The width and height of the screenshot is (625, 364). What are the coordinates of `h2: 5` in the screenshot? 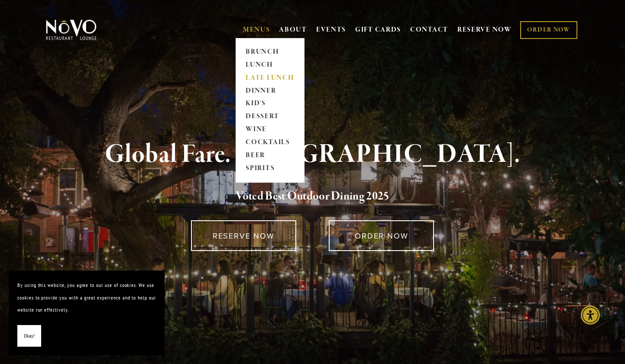 It's located at (312, 197).